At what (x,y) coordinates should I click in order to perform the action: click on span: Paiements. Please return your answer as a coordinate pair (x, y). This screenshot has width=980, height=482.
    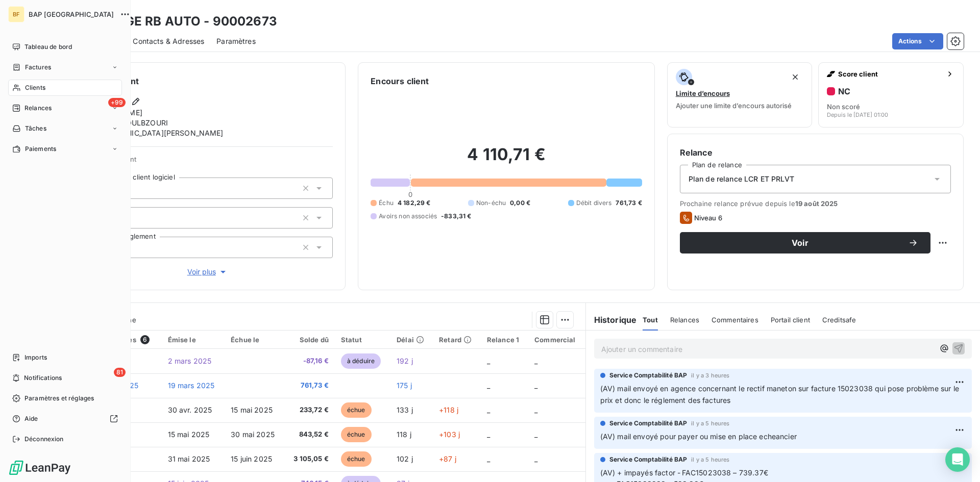
    Looking at the image, I should click on (41, 149).